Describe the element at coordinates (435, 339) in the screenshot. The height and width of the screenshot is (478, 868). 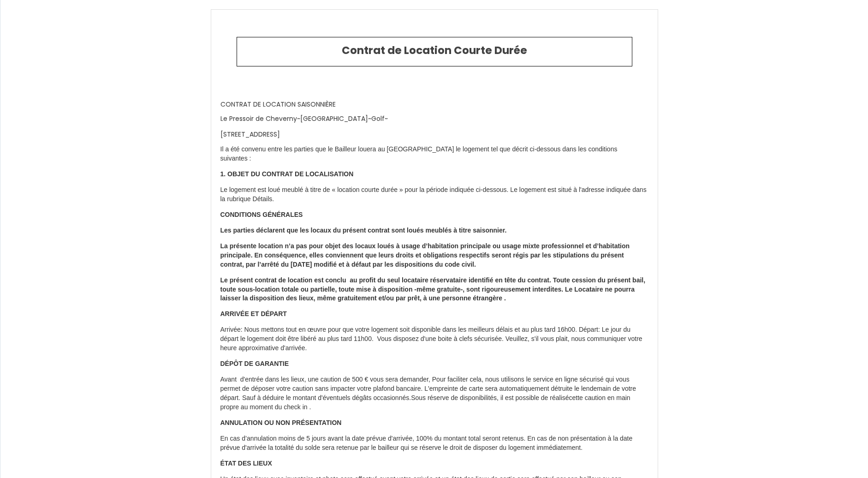
I see `p: Arrivée: Nous mettons tout en œuvre pour que votre logement soit disponible dans les meilleurs dé...` at that location.